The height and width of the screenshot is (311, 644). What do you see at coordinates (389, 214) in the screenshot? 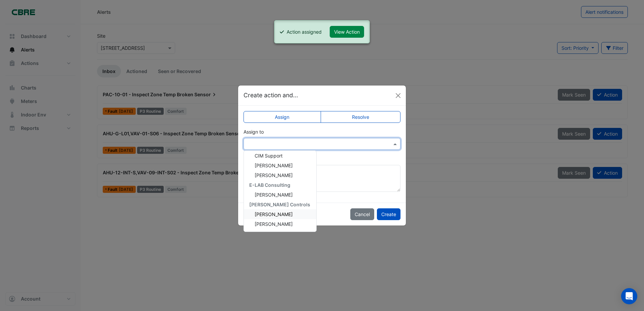
I see `button: Create` at bounding box center [389, 214].